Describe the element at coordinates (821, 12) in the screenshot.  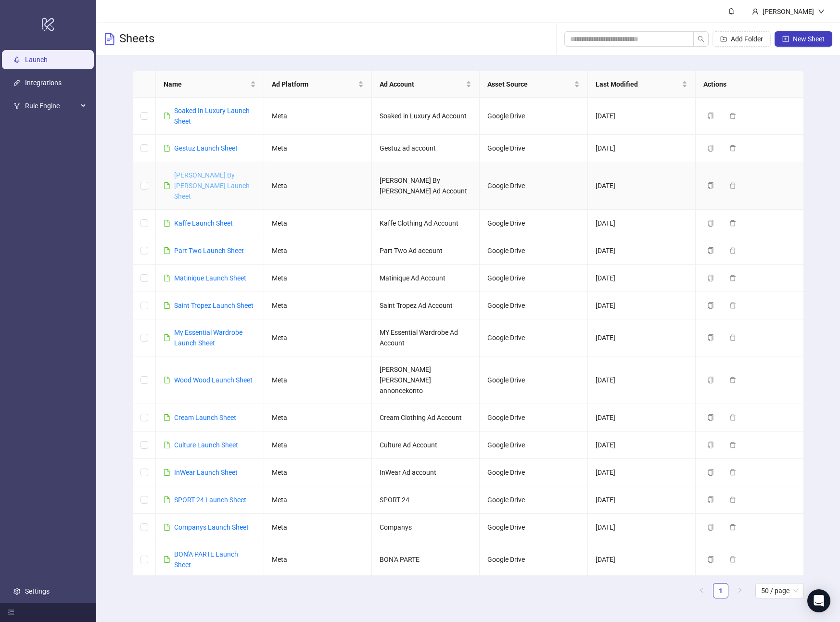
I see `span: down` at that location.